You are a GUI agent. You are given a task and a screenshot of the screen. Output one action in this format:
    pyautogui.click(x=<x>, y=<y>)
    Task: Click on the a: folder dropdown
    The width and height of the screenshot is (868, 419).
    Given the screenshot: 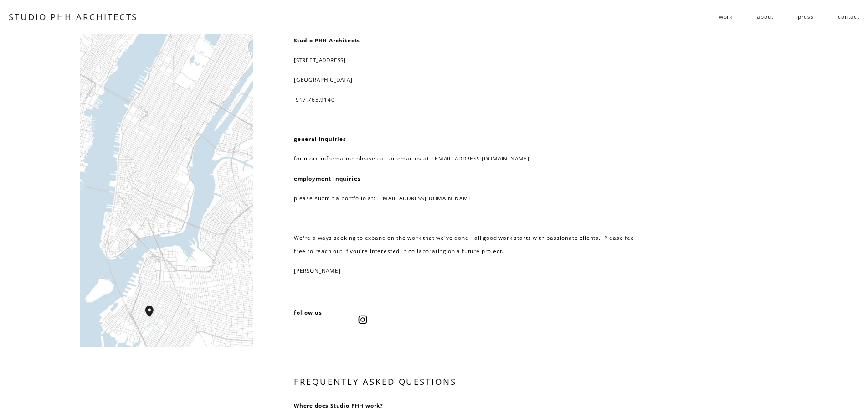 What is the action you would take?
    pyautogui.click(x=726, y=17)
    